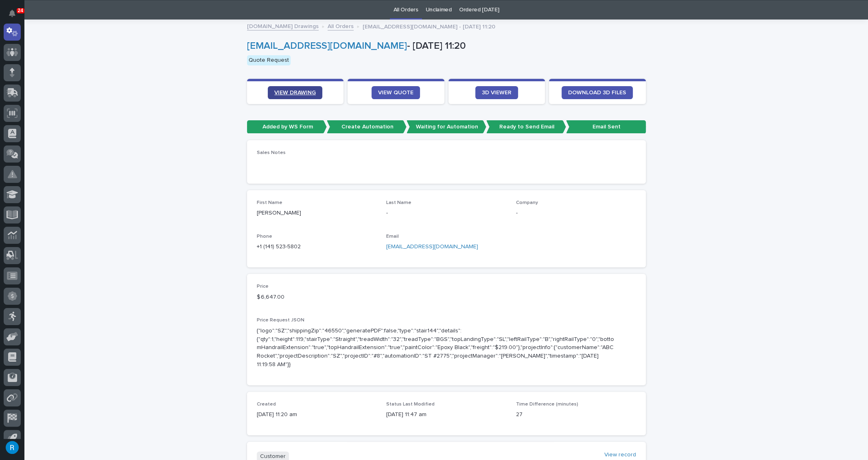 Image resolution: width=868 pixels, height=460 pixels. I want to click on button: Notifications, so click(12, 14).